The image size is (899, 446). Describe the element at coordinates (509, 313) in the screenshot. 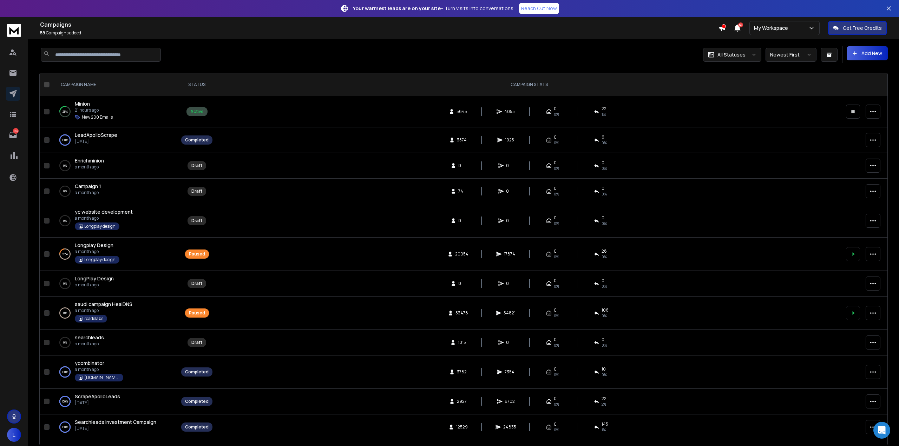

I see `span: 54821` at that location.